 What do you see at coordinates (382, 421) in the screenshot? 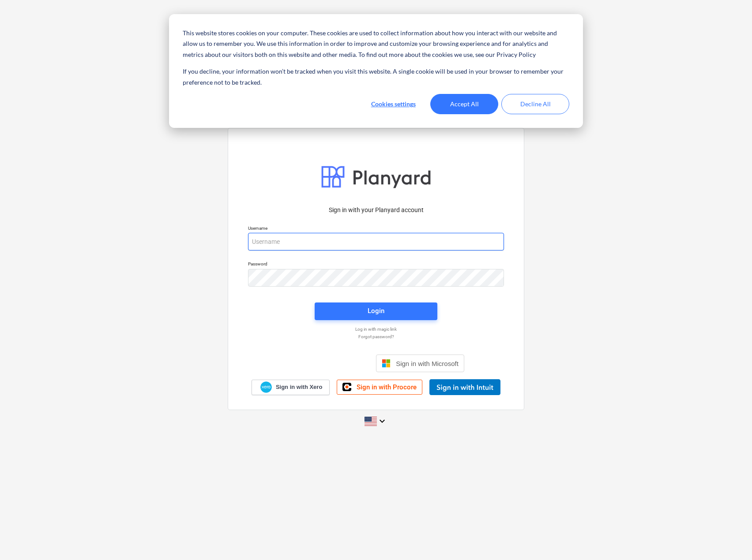
I see `i: keyboard_arrow_down` at bounding box center [382, 421].